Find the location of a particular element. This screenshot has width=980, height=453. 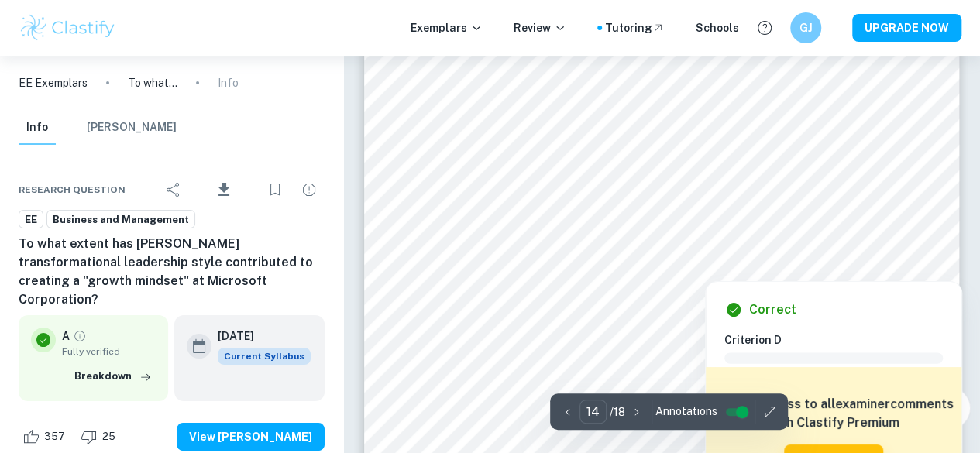

a: Business and Management is located at coordinates (121, 219).